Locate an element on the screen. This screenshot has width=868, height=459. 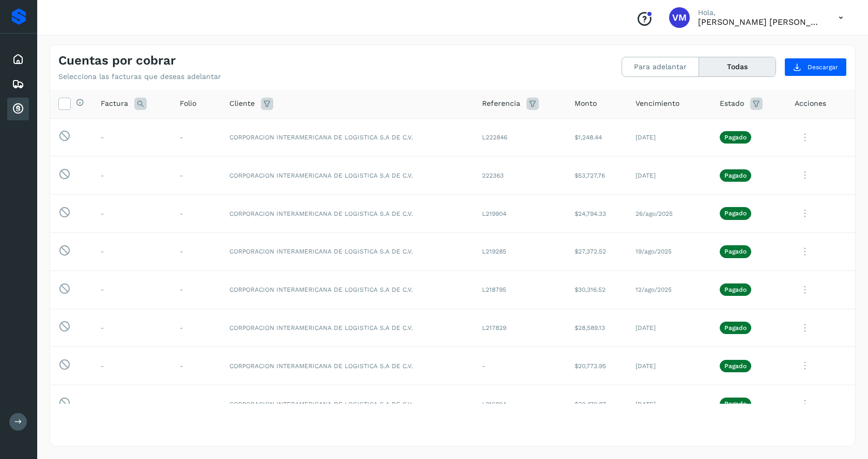
td: $24,794.33 is located at coordinates (597, 214).